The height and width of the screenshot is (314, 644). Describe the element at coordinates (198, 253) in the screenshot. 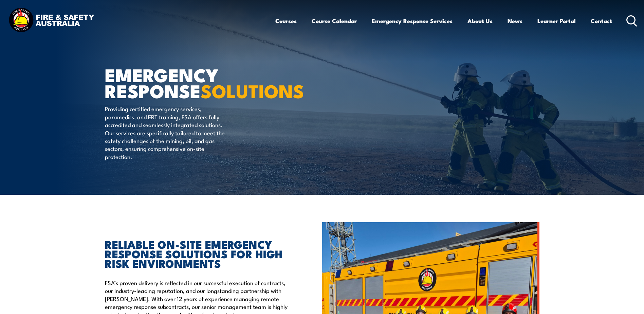

I see `h2: RELIABLE ON-SITE EMERGENCY RESPONSE SOLUTIONS FOR HIGH RISK ENVIRONMENTS` at that location.